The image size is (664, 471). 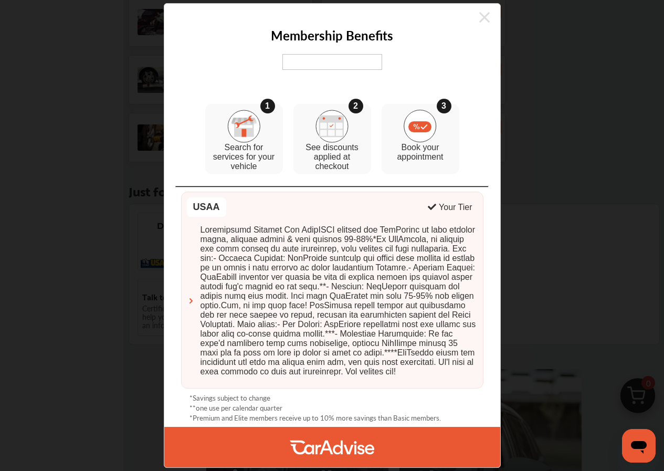 What do you see at coordinates (315, 418) in the screenshot?
I see `p: *Premium and Elite members receive up to 10% more savings than Basic members.` at bounding box center [315, 418].